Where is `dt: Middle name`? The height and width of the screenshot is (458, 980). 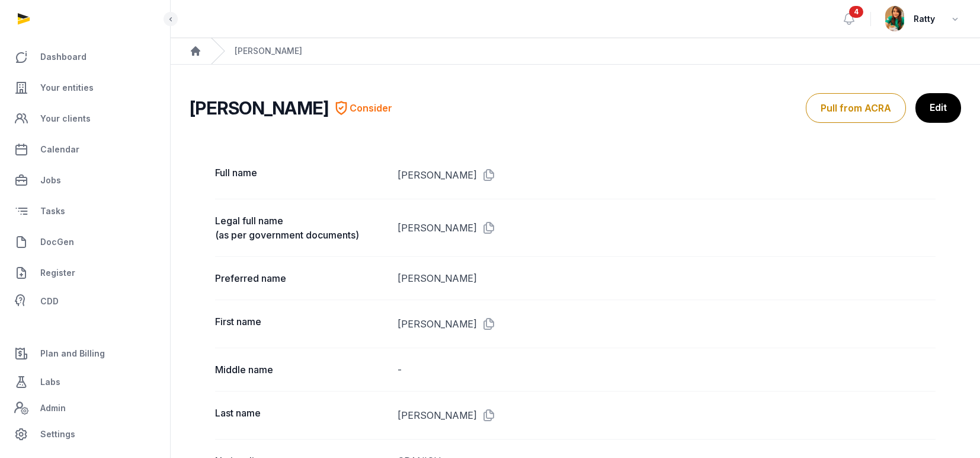 dt: Middle name is located at coordinates (302, 370).